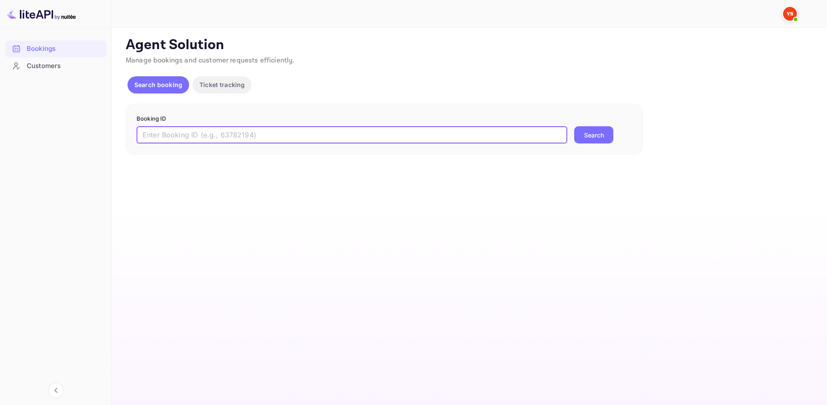 This screenshot has height=405, width=827. Describe the element at coordinates (384, 119) in the screenshot. I see `p: Booking ID` at that location.